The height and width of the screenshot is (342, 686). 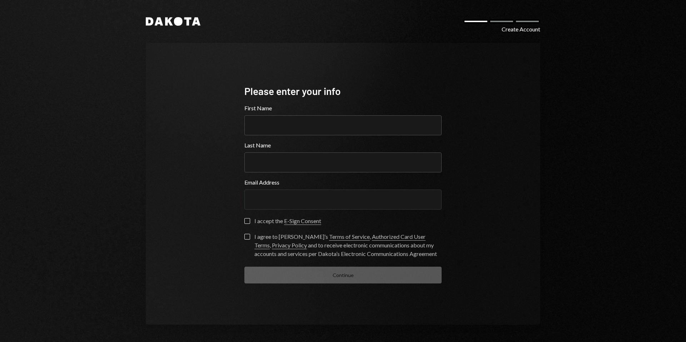 What do you see at coordinates (343, 91) in the screenshot?
I see `div: Please enter your info` at bounding box center [343, 91].